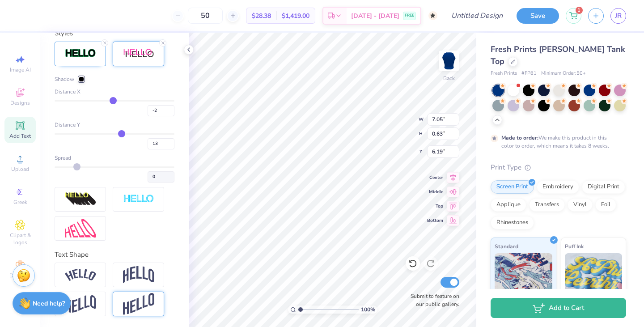 Image resolution: width=644 pixels, height=327 pixels. What do you see at coordinates (558, 308) in the screenshot?
I see `button: Add to Cart` at bounding box center [558, 308].